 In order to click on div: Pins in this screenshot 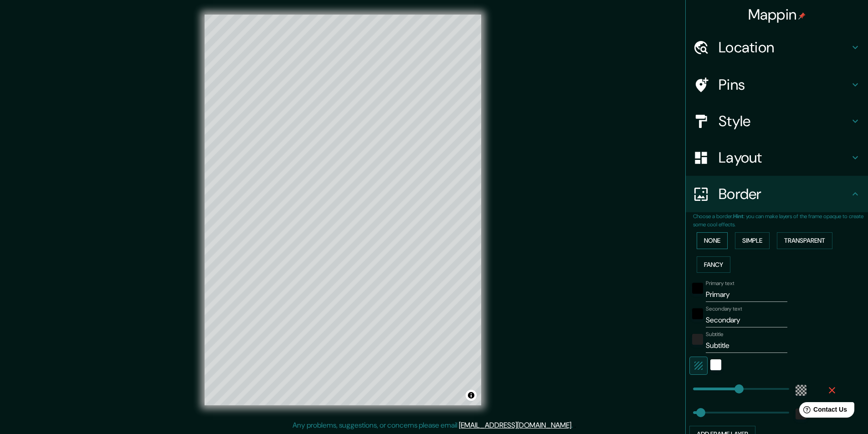, I will do `click(777, 85)`.